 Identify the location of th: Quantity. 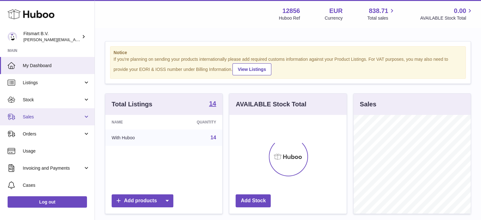
(195, 122).